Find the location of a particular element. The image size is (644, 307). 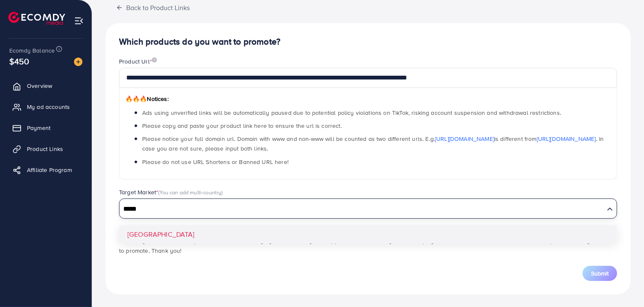

span: Ads using unverified links will be automatically paused due to potential policy violations on Tik... is located at coordinates (351, 113).